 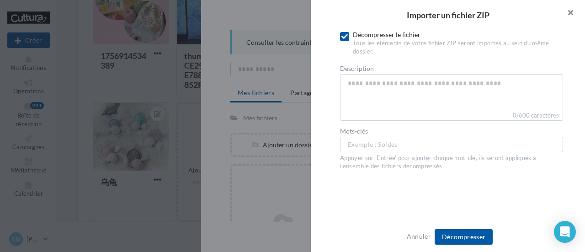 I want to click on div: Tous les éléments de votre fichier ZIP seront importés au sein du même dossier., so click(x=458, y=48).